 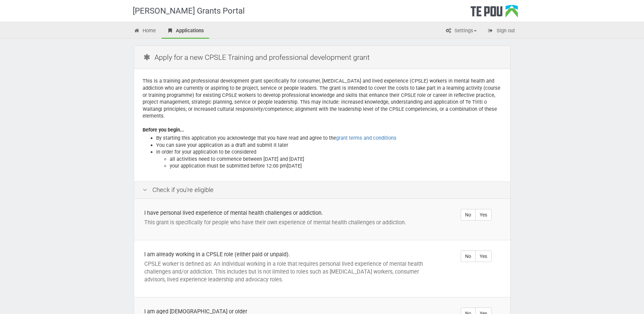 I want to click on div: Check if you're eligible, so click(x=322, y=190).